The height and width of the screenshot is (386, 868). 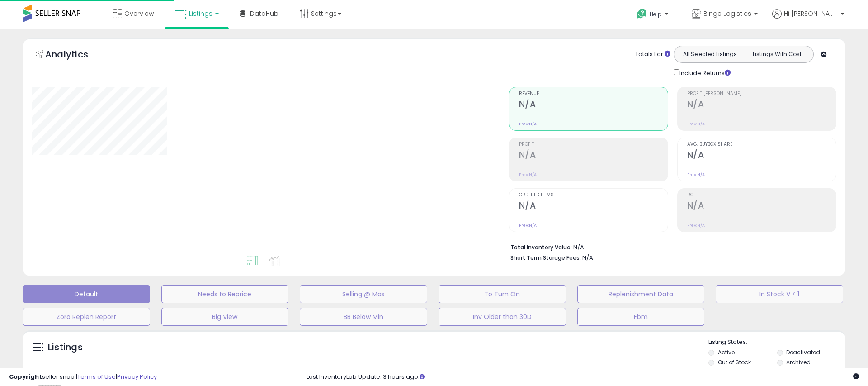 What do you see at coordinates (653, 54) in the screenshot?
I see `div: Totals For` at bounding box center [653, 54].